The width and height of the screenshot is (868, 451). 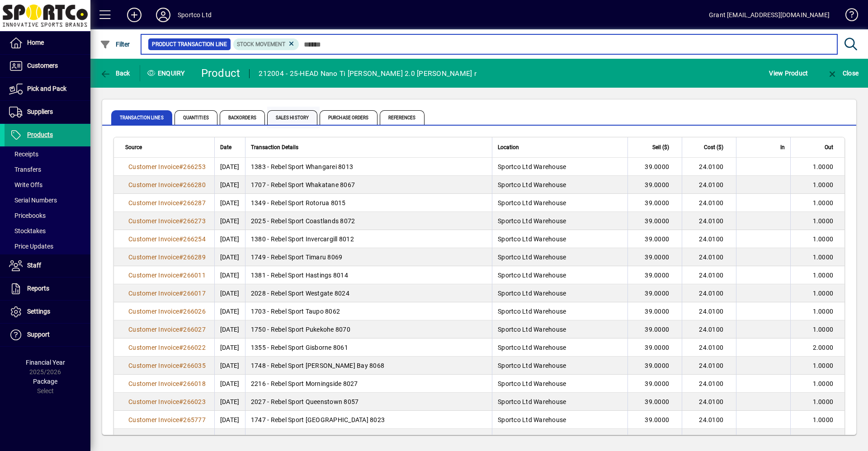 What do you see at coordinates (167, 167) in the screenshot?
I see `a: Customer Invoice#266253` at bounding box center [167, 167].